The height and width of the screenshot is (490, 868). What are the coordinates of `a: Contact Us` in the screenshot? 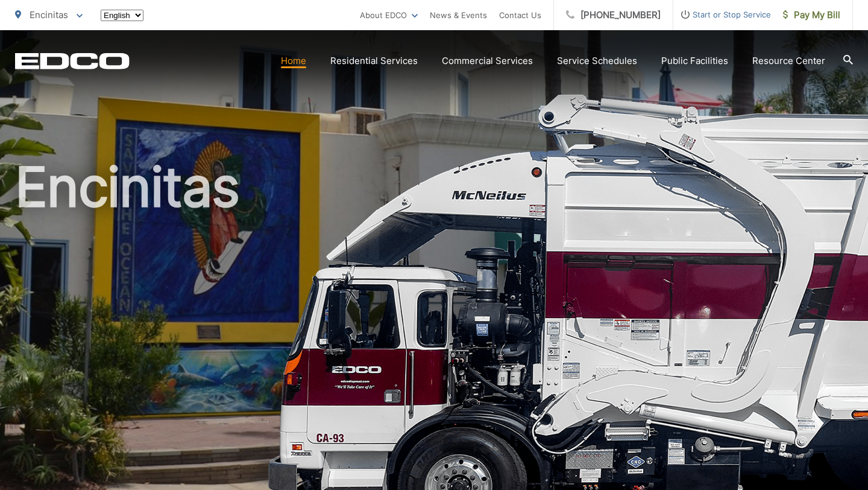 It's located at (520, 15).